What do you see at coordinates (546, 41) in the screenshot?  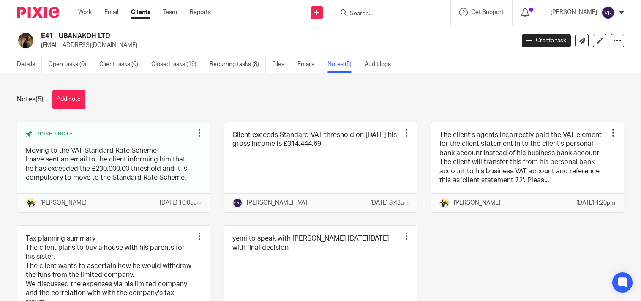 I see `a: Create task` at bounding box center [546, 41].